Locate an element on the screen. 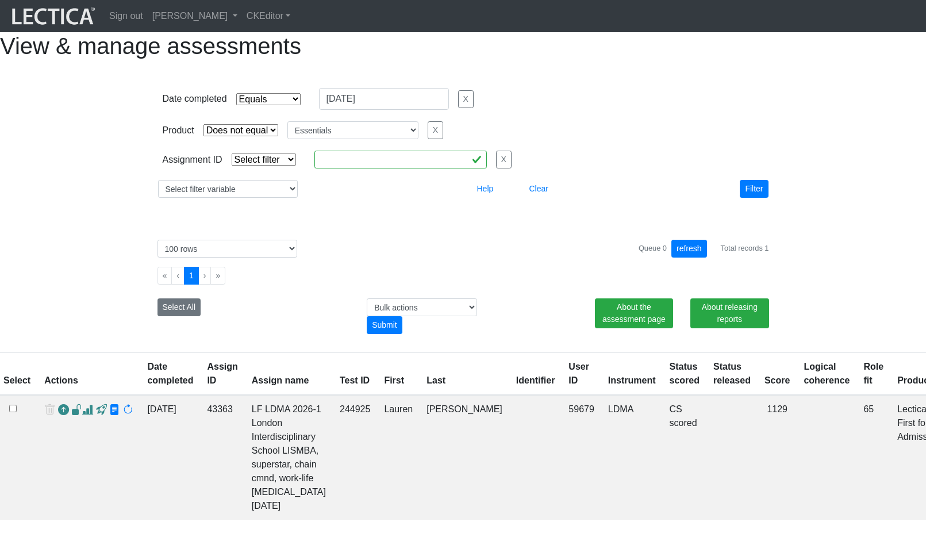  a: Completed = assessment has been completed; CS scored = assessment has been CLAS scored; LS scored... is located at coordinates (684, 415).